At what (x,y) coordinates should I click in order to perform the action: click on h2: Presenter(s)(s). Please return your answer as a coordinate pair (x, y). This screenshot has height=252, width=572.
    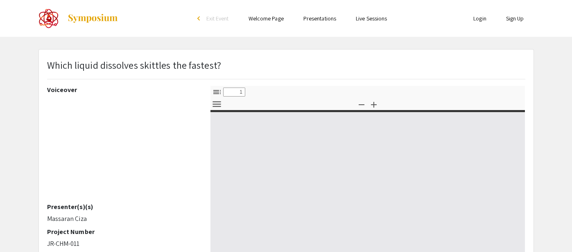
    Looking at the image, I should click on (123, 207).